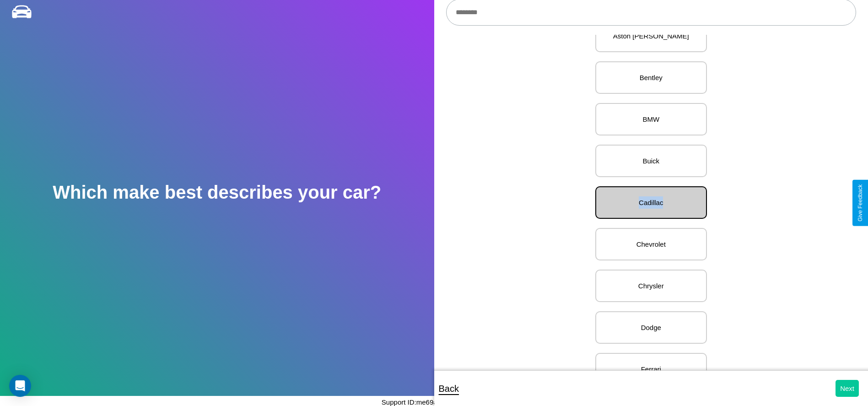 This screenshot has height=406, width=868. Describe the element at coordinates (651, 244) in the screenshot. I see `p: Chevrolet` at that location.